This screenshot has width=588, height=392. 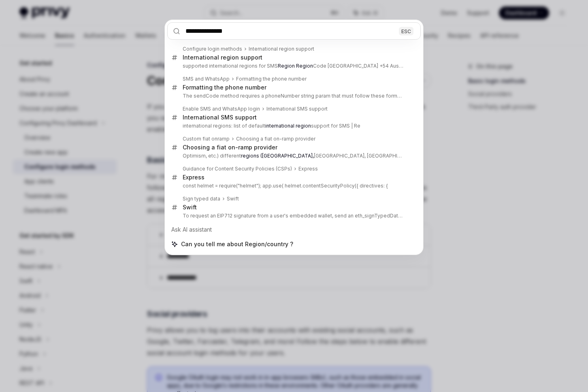 I want to click on div: Custom fiat onramp, so click(x=206, y=139).